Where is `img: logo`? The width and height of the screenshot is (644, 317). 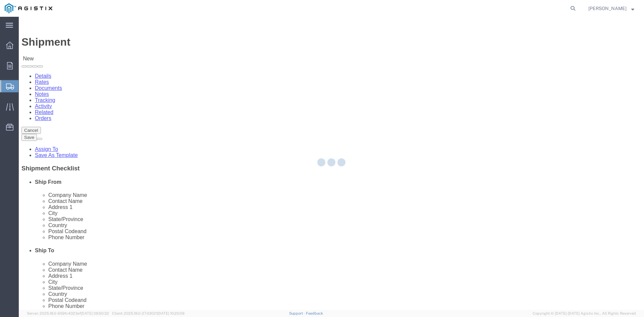
img: logo is located at coordinates (29, 8).